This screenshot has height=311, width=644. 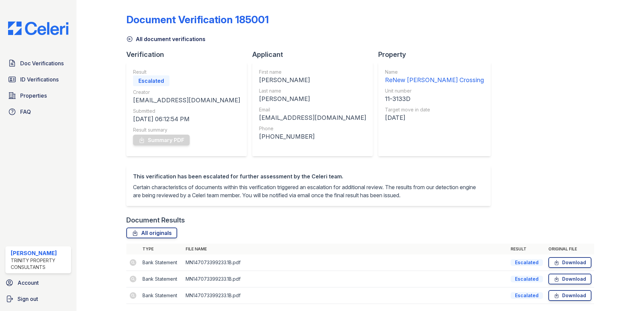 I want to click on div: Creator, so click(x=187, y=92).